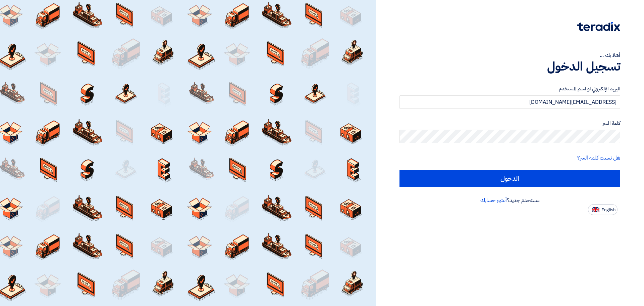 Image resolution: width=644 pixels, height=306 pixels. I want to click on label: كلمة السر, so click(510, 123).